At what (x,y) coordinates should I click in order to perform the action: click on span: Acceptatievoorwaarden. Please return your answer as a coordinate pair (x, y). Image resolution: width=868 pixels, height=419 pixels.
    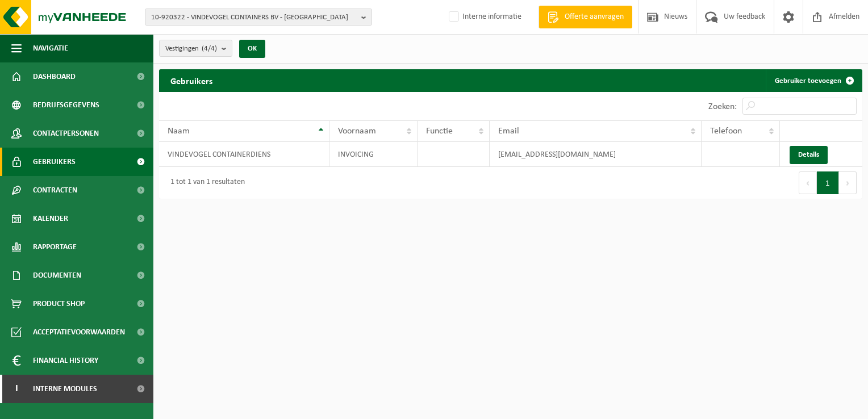
    Looking at the image, I should click on (79, 332).